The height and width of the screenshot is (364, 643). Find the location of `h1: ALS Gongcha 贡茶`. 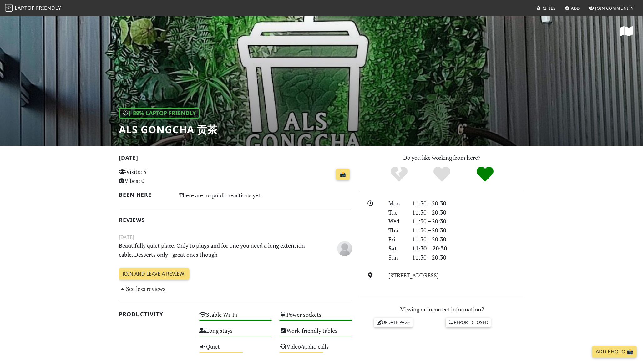

h1: ALS Gongcha 贡茶 is located at coordinates (169, 129).